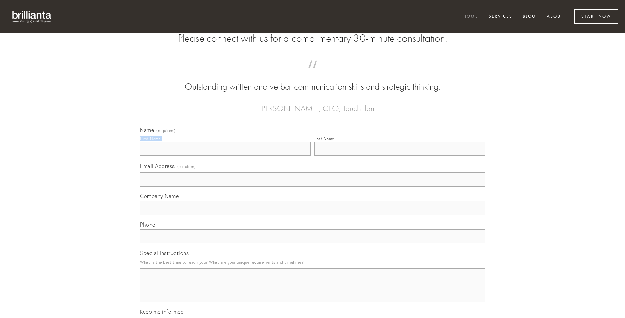  I want to click on a: Home, so click(471, 17).